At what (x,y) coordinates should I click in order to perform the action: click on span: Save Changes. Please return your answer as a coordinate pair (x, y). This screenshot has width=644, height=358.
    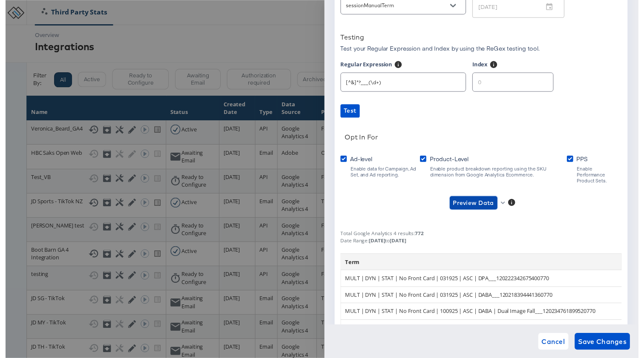
    Looking at the image, I should click on (607, 347).